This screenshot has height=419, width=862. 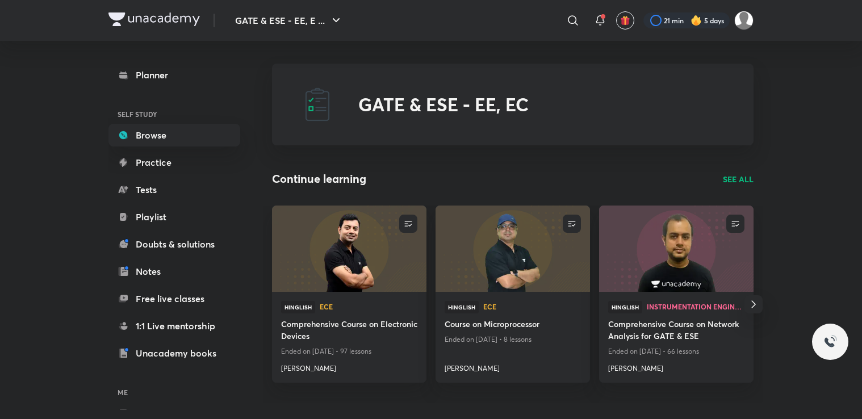 What do you see at coordinates (154, 19) in the screenshot?
I see `img: Company Logo` at bounding box center [154, 19].